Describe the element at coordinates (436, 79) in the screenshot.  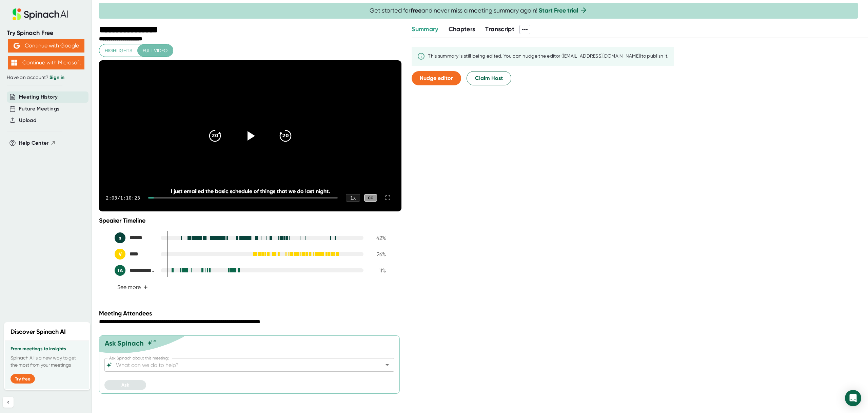
I see `button: Nudge editor` at that location.